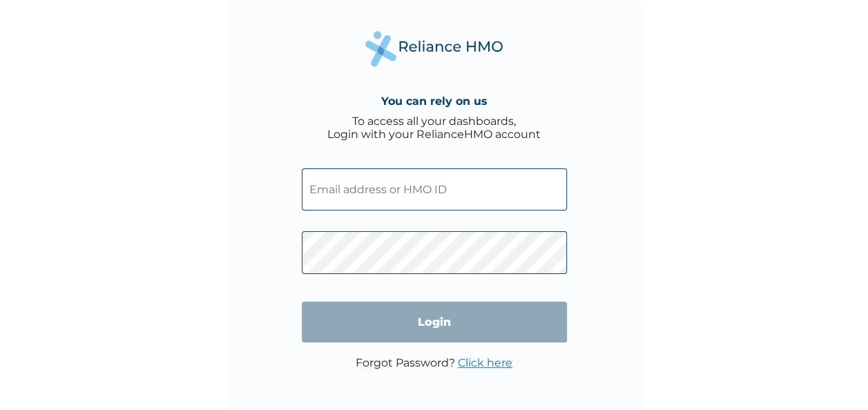 Image resolution: width=868 pixels, height=410 pixels. Describe the element at coordinates (434, 127) in the screenshot. I see `div: To access all your dashboards, Login with your RelianceHMO account` at that location.